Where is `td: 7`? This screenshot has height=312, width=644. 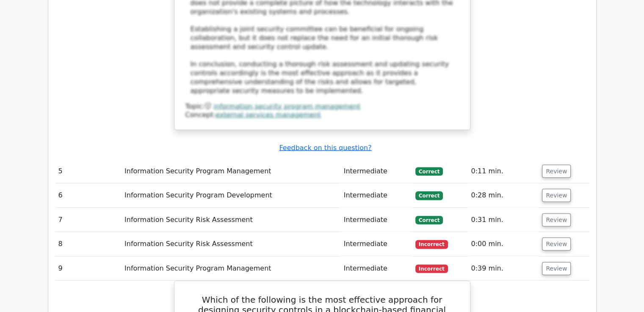
td: 7 is located at coordinates (88, 220).